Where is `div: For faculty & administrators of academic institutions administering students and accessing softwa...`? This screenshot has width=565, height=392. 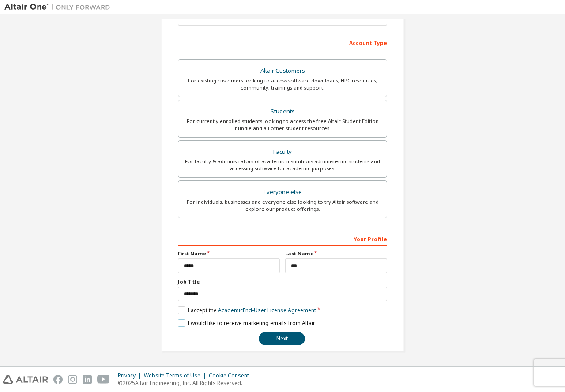
div: For faculty & administrators of academic institutions administering students and accessing softwa... is located at coordinates (282, 165).